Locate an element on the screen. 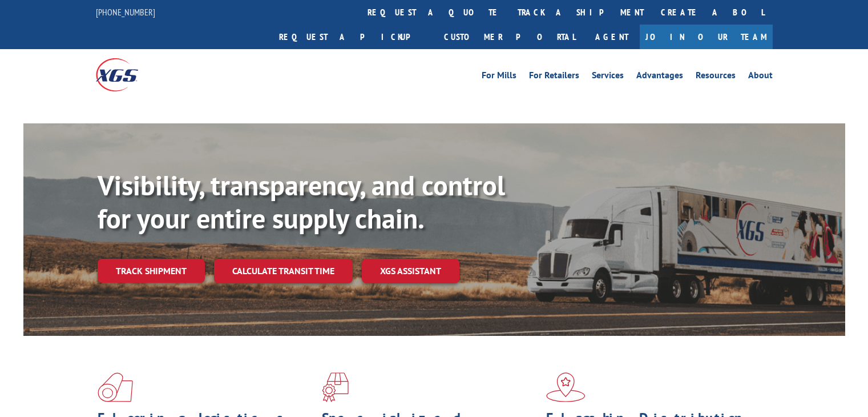  a: Request a pickup is located at coordinates (353, 37).